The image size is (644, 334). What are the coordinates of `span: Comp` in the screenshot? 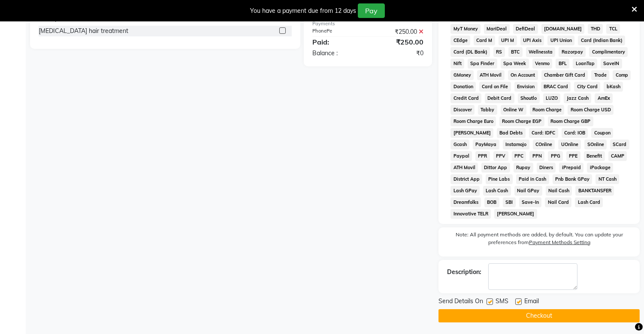 It's located at (622, 75).